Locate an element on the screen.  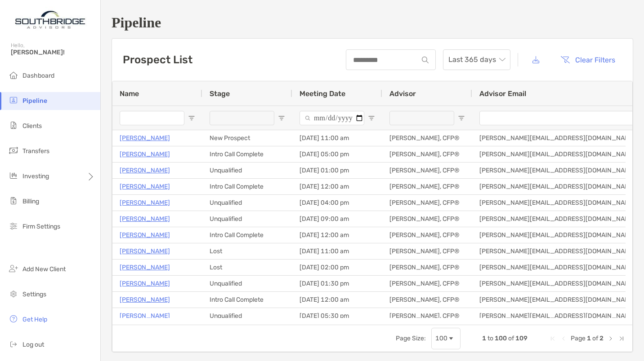
img: billing icon is located at coordinates (14, 201).